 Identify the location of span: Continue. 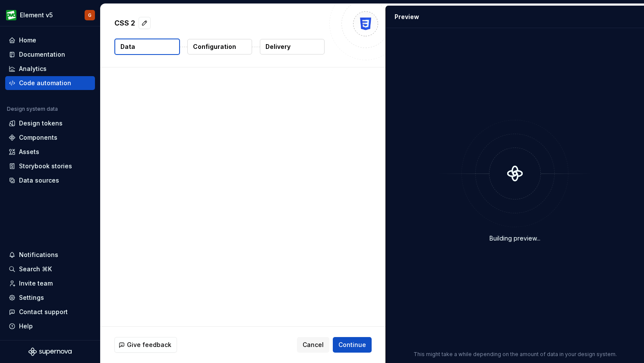
(353, 345).